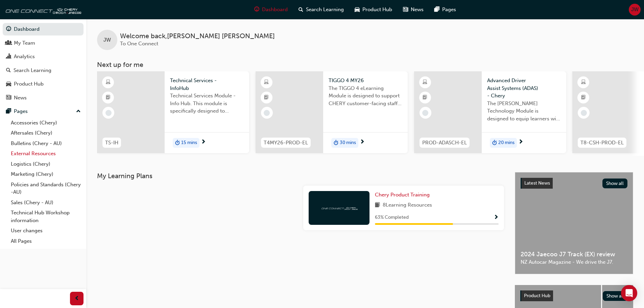 Image resolution: width=644 pixels, height=308 pixels. Describe the element at coordinates (574, 296) in the screenshot. I see `a: Product HubShow all` at that location.